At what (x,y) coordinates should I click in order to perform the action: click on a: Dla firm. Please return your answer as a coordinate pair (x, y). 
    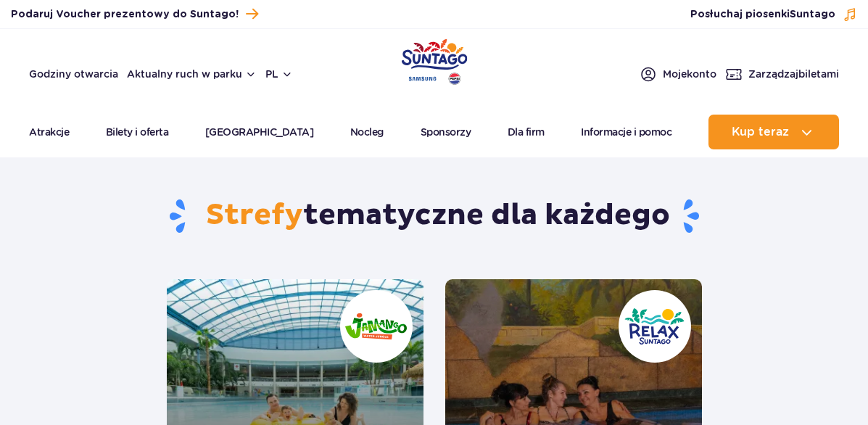
    Looking at the image, I should click on (526, 132).